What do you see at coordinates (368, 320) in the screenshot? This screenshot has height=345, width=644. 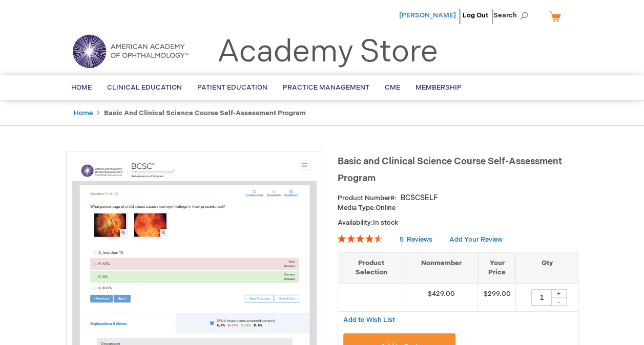 I see `a: Add to Wish List` at bounding box center [368, 320].